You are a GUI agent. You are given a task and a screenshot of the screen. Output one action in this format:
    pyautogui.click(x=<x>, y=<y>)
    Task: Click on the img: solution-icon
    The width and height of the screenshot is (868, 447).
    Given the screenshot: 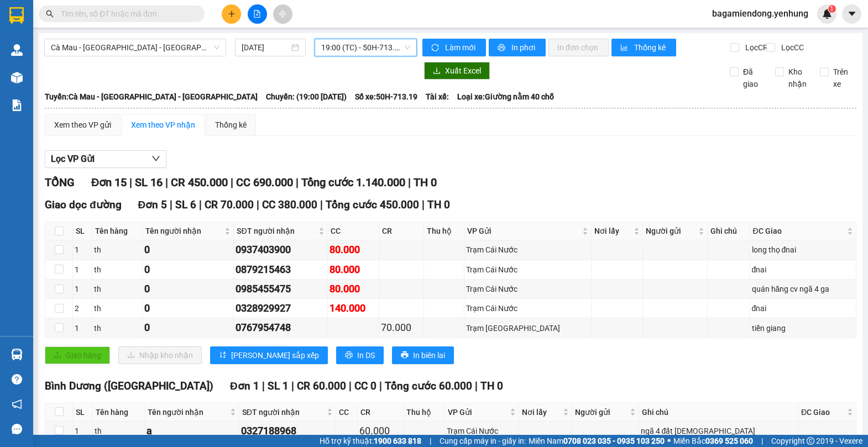 What is the action you would take?
    pyautogui.click(x=17, y=105)
    